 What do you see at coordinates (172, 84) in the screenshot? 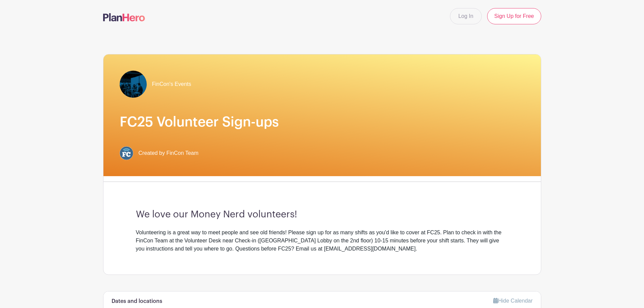
I see `span: FinCon's Events` at bounding box center [172, 84].